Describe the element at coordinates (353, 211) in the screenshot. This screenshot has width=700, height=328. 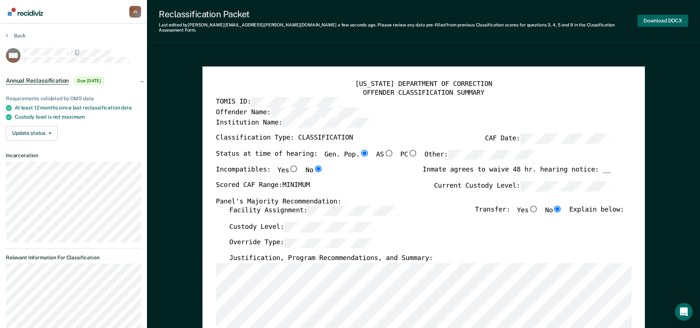
I see `input: Facility Assignment:` at that location.